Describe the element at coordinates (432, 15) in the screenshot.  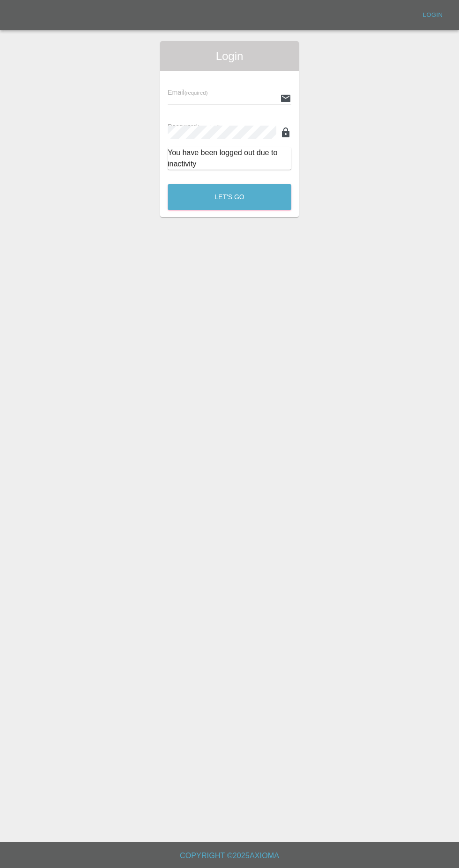
I see `a: Login` at that location.